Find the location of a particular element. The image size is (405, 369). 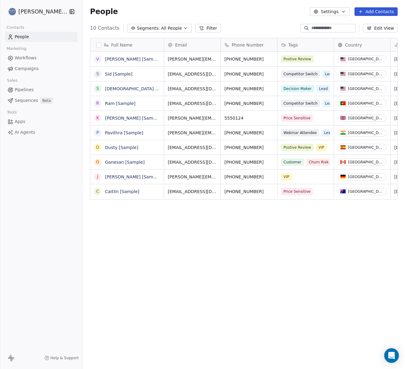

a: Campaigns is located at coordinates (41, 69).